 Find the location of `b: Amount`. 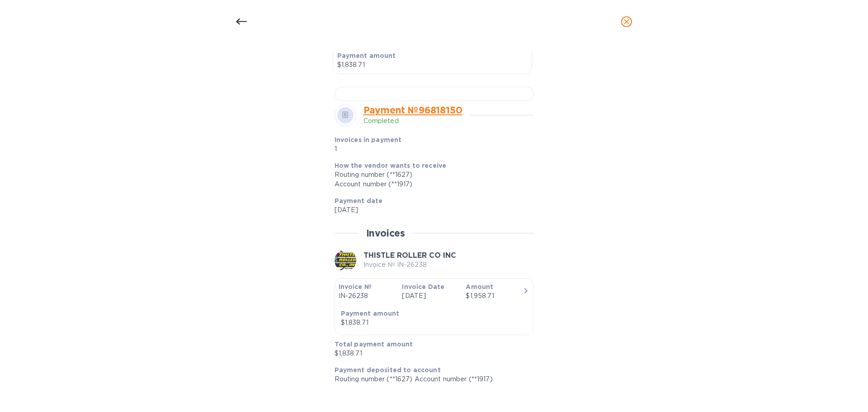

b: Amount is located at coordinates (479, 287).